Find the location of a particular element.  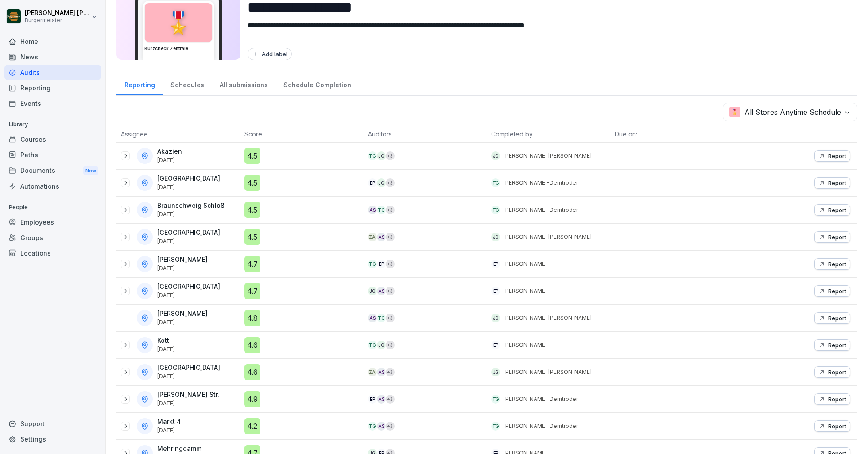

div: Events is located at coordinates (53, 103).